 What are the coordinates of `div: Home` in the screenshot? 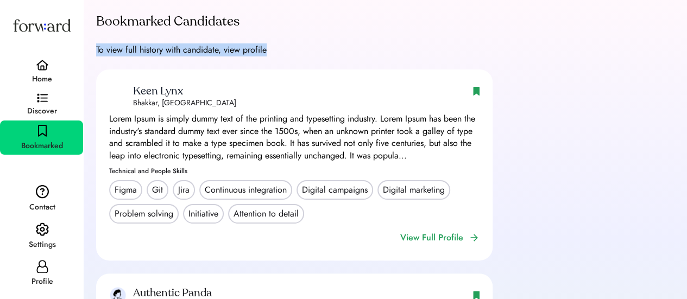 It's located at (42, 79).